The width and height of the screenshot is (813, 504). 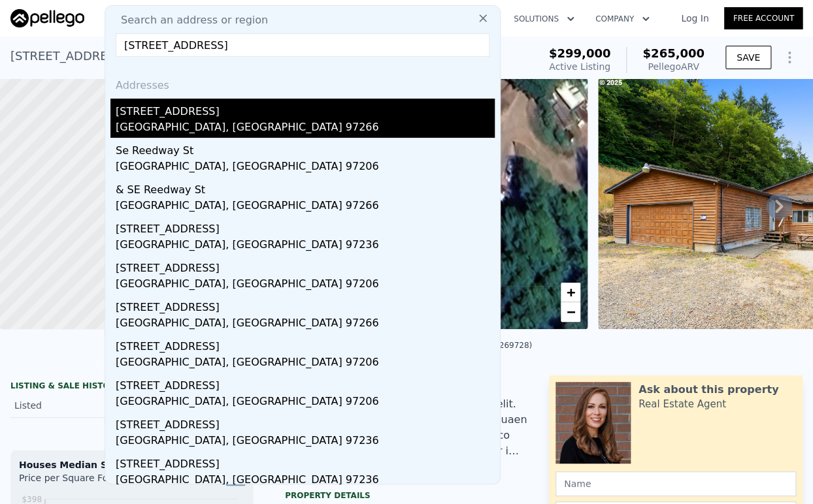 I want to click on a: Zoom in, so click(x=570, y=293).